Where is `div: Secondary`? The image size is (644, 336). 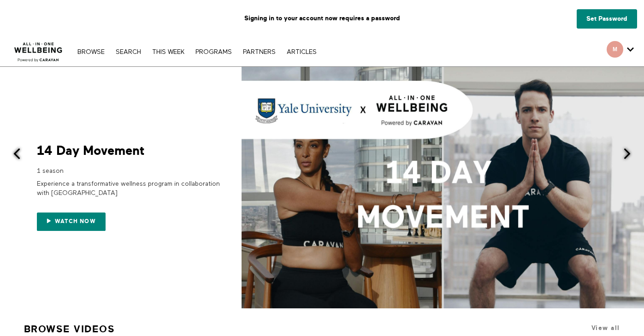 div: Secondary is located at coordinates (621, 52).